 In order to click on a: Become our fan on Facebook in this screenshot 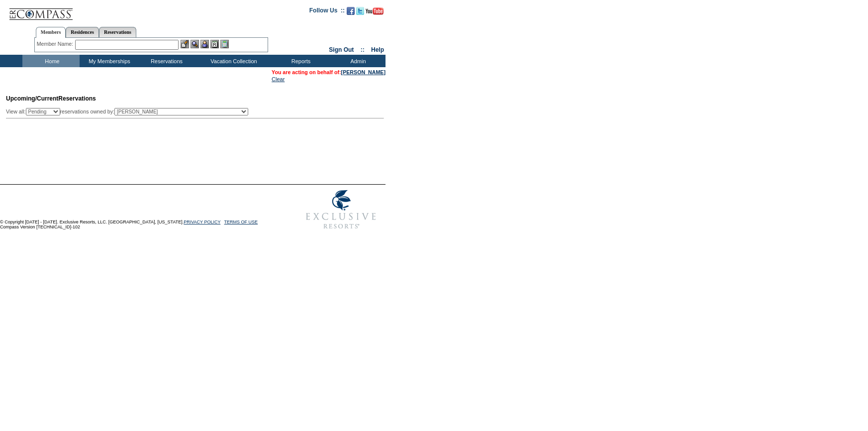, I will do `click(351, 13)`.